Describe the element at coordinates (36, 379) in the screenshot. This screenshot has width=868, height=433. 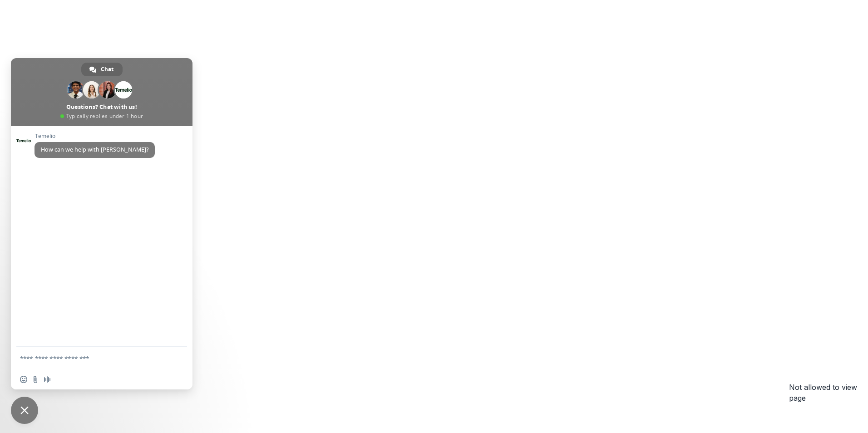
I see `span: Send a file` at that location.